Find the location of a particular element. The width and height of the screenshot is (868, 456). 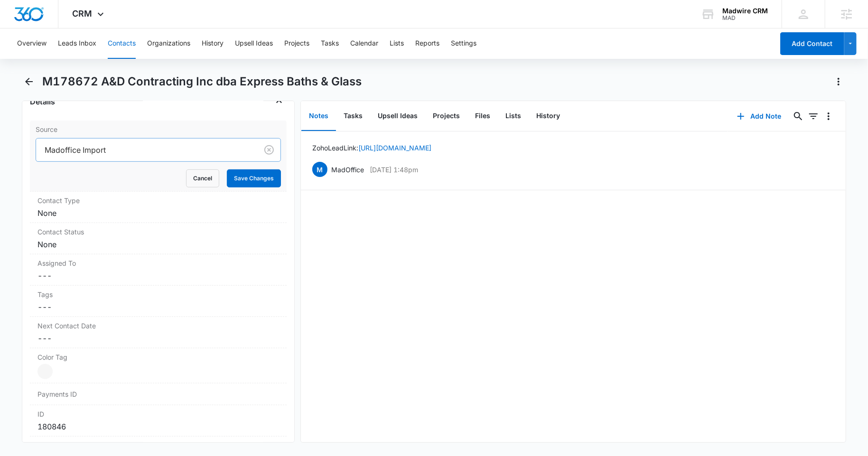

button: Filters is located at coordinates (814, 116).